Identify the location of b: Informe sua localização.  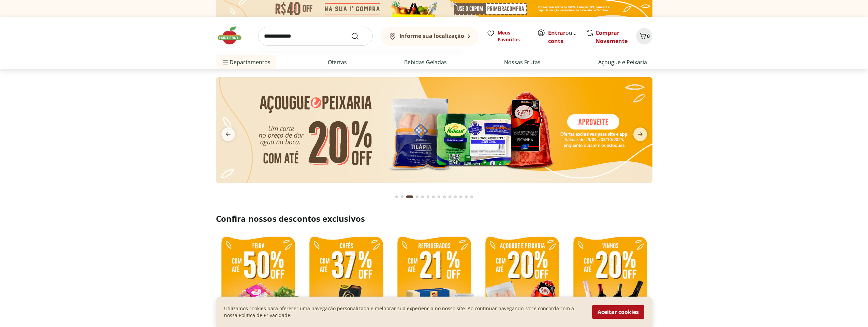
(432, 36).